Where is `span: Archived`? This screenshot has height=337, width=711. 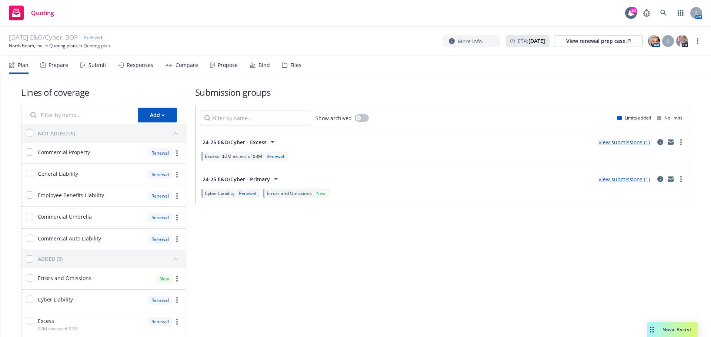
span: Archived is located at coordinates (93, 38).